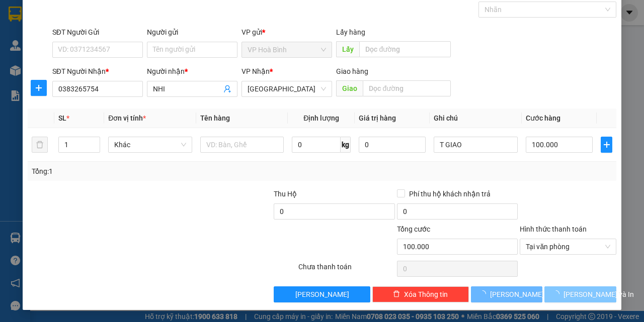  What do you see at coordinates (348, 49) in the screenshot?
I see `span: Lấy` at bounding box center [348, 49].